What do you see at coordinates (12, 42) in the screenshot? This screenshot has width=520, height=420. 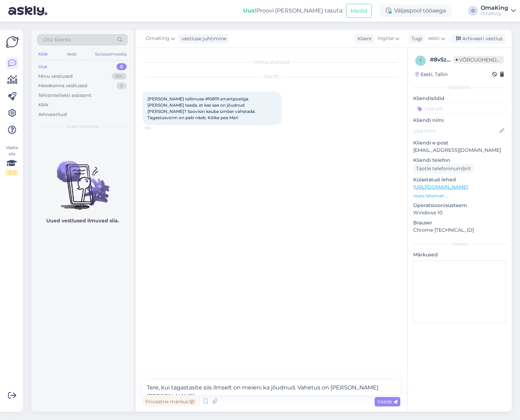 I see `img: Askly logo` at bounding box center [12, 42].